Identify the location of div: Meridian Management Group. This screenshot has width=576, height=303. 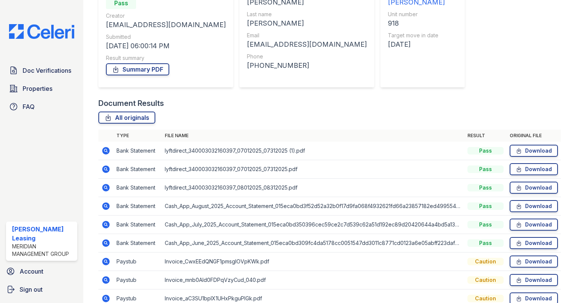
(43, 250).